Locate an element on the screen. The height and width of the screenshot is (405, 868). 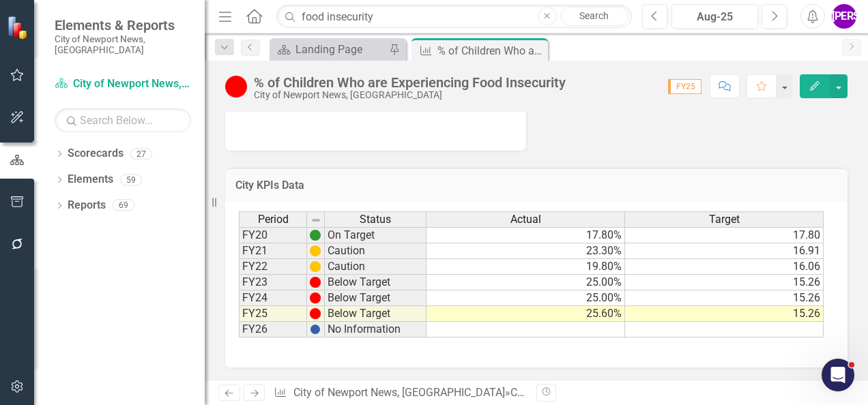
div: Aug-25 is located at coordinates (714, 17).